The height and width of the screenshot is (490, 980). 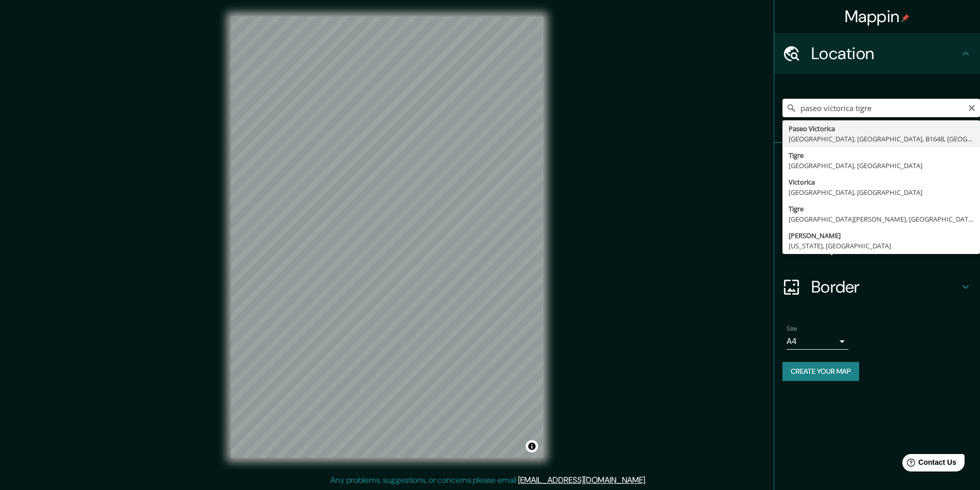 What do you see at coordinates (821, 372) in the screenshot?
I see `button: Create your map` at bounding box center [821, 372].